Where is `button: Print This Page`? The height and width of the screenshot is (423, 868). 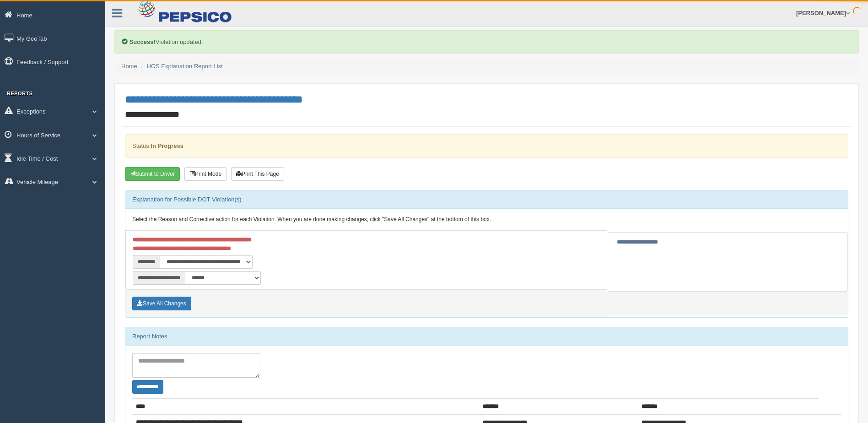 button: Print This Page is located at coordinates (258, 174).